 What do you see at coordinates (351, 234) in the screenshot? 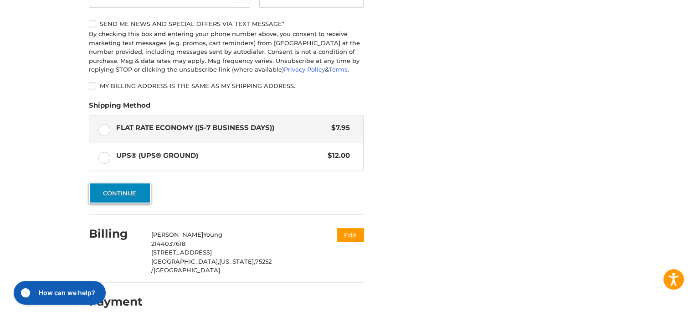
I see `button: Edit` at bounding box center [351, 234].